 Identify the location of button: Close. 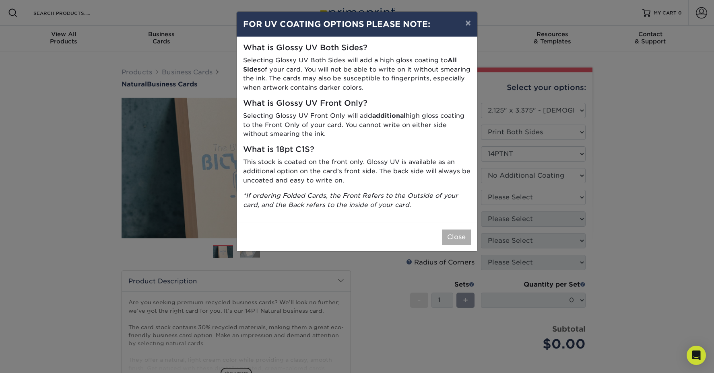
(456, 237).